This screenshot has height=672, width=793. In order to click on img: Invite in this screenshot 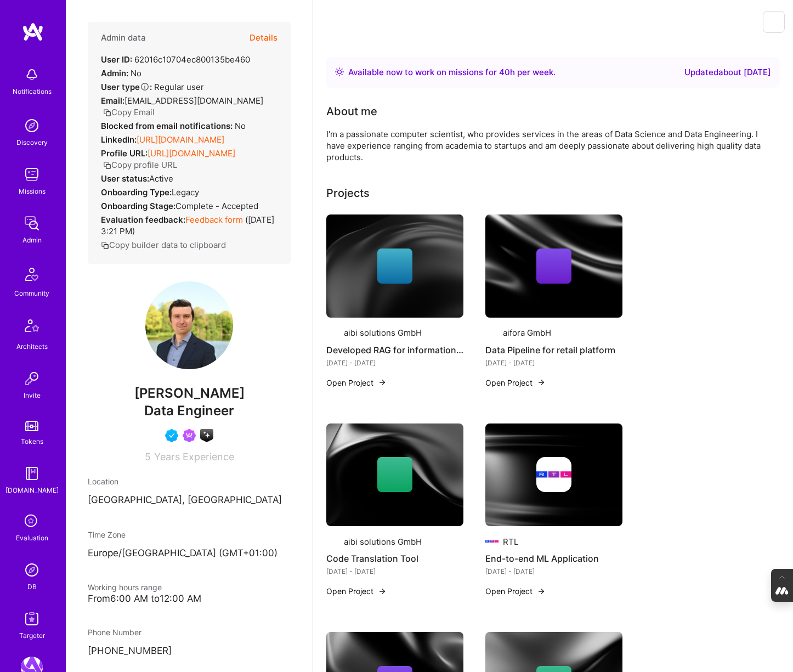, I will do `click(32, 379)`.